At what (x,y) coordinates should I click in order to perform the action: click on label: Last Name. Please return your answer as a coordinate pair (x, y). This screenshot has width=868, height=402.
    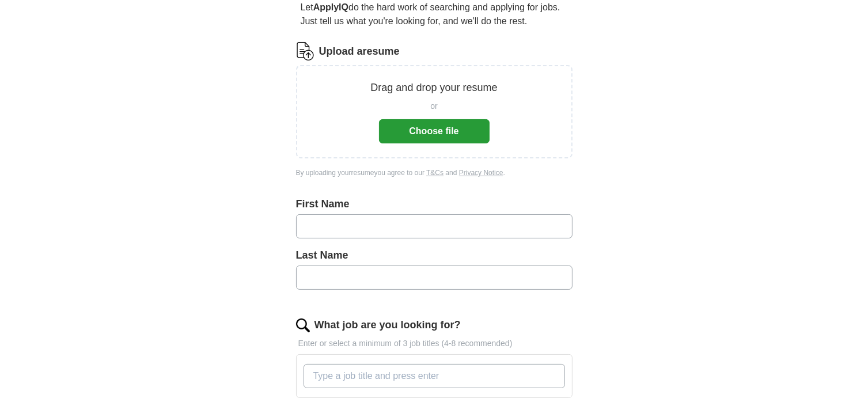
    Looking at the image, I should click on (434, 255).